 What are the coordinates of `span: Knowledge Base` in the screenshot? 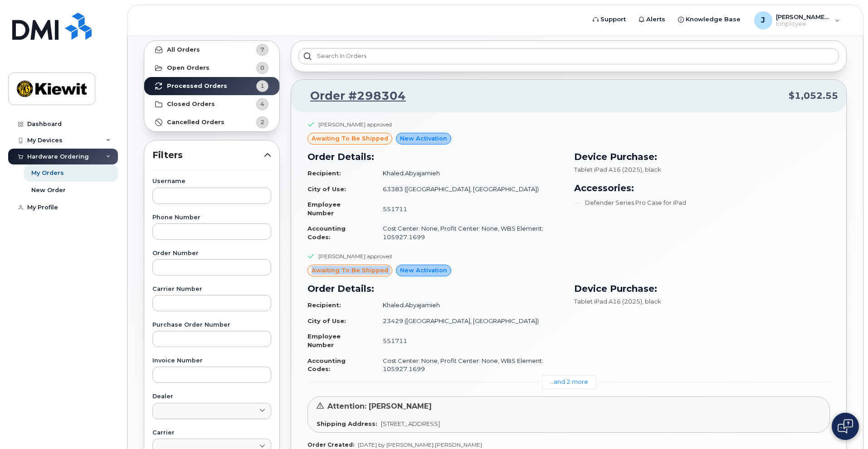 It's located at (713, 20).